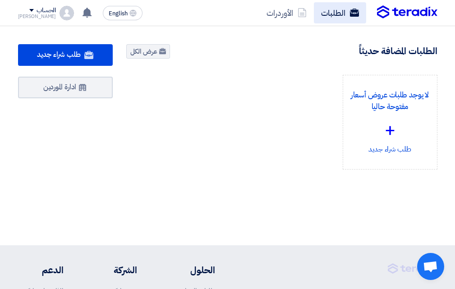  I want to click on li: الشركة, so click(114, 270).